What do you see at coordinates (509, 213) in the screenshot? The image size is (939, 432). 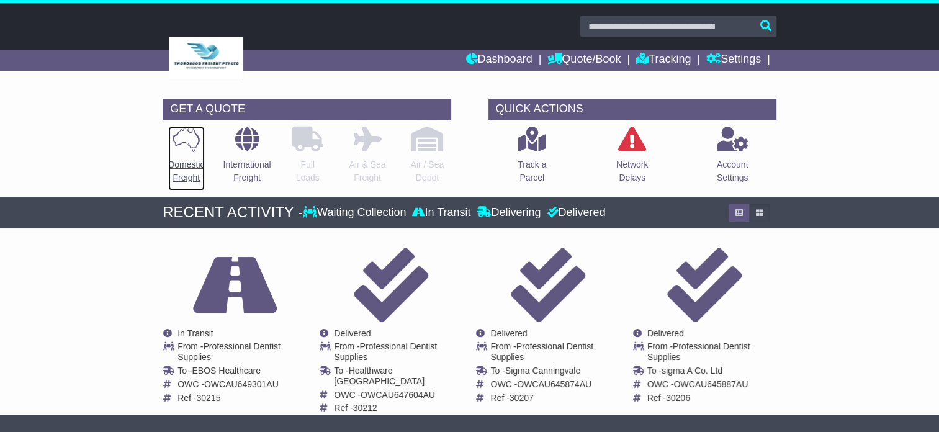 I see `div: Delivering` at bounding box center [509, 213].